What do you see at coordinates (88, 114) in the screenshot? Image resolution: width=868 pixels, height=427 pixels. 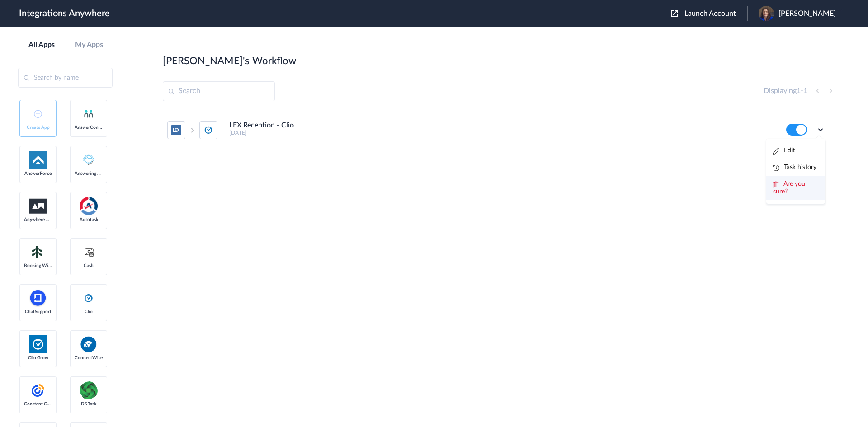 I see `img: answerconnect-logo.svg` at bounding box center [88, 114].